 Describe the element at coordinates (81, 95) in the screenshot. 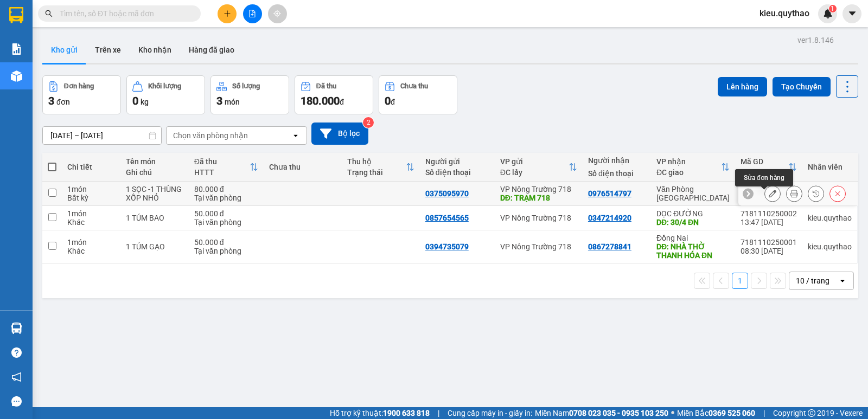

I see `button: Đơn hàng3đơn` at that location.